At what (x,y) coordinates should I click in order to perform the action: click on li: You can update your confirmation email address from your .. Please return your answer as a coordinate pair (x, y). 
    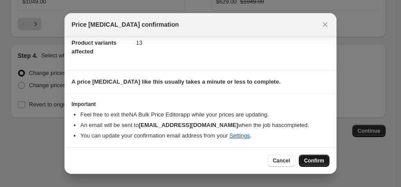
    Looking at the image, I should click on (205, 136).